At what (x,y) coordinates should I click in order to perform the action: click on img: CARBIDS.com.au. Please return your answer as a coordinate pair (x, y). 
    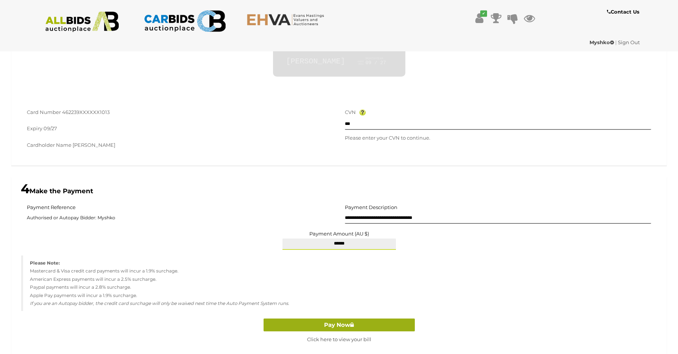
    Looking at the image, I should click on (184, 21).